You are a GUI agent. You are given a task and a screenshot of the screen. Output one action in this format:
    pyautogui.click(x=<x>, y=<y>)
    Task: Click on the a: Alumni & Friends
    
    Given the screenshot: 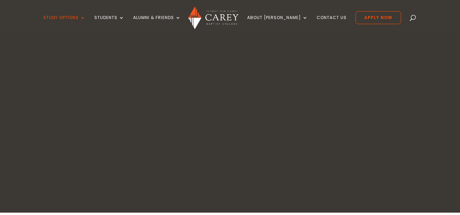 What is the action you would take?
    pyautogui.click(x=157, y=23)
    